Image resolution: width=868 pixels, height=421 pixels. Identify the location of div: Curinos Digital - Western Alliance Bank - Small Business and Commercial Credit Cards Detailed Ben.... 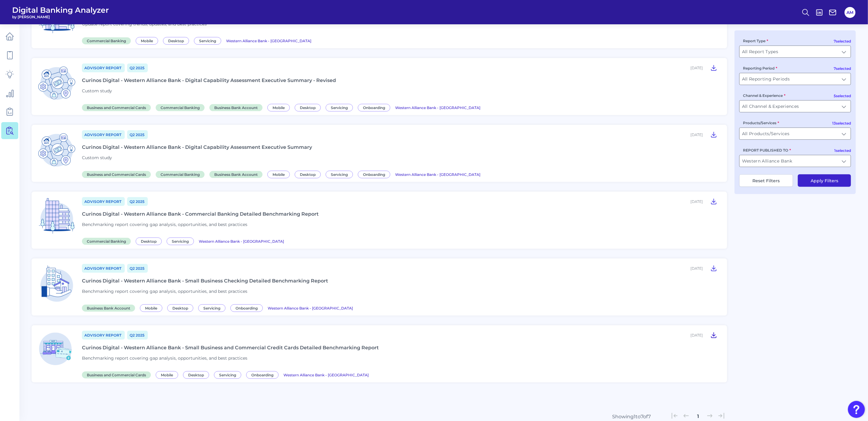
(230, 347).